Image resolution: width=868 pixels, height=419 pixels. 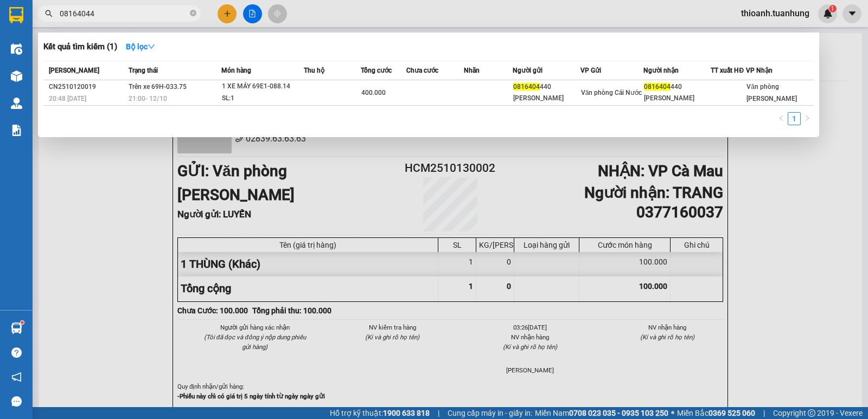 I want to click on div: 1 XE MÁY 69E1-088.14, so click(x=263, y=86).